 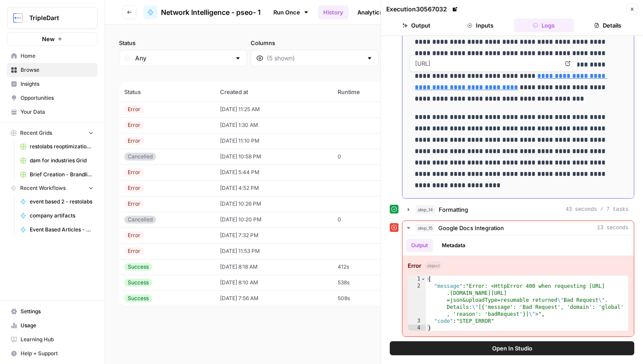 I want to click on label: Status, so click(x=183, y=43).